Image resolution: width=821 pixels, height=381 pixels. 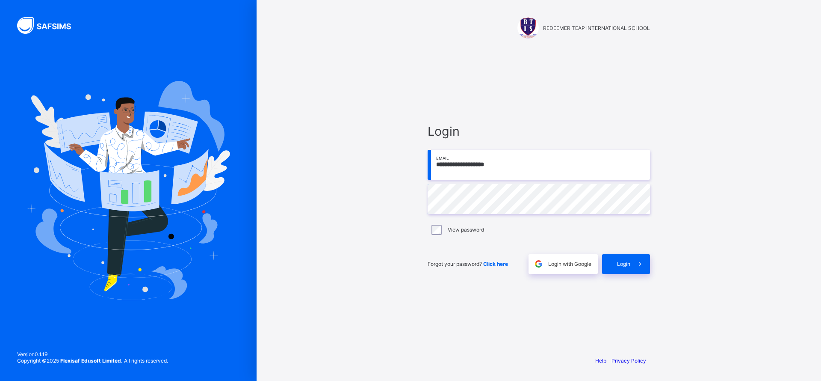 I want to click on span: Click here, so click(x=496, y=263).